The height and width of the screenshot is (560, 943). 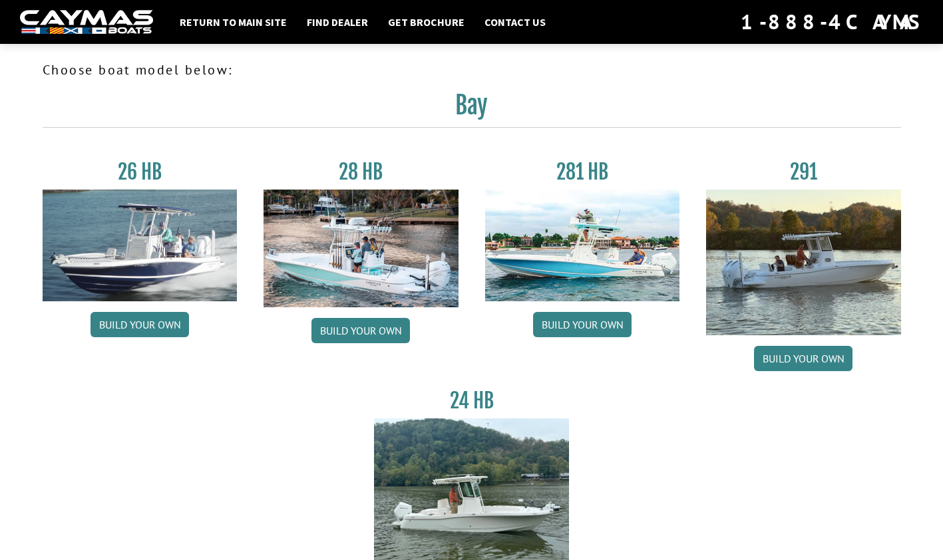 What do you see at coordinates (472, 70) in the screenshot?
I see `p: Choose boat model below:` at bounding box center [472, 70].